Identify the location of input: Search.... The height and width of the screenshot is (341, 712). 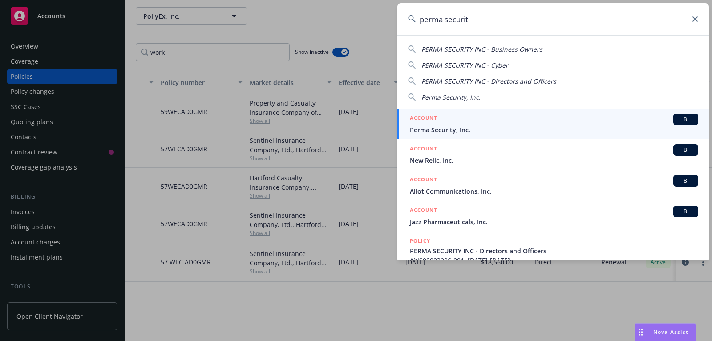
(553, 19).